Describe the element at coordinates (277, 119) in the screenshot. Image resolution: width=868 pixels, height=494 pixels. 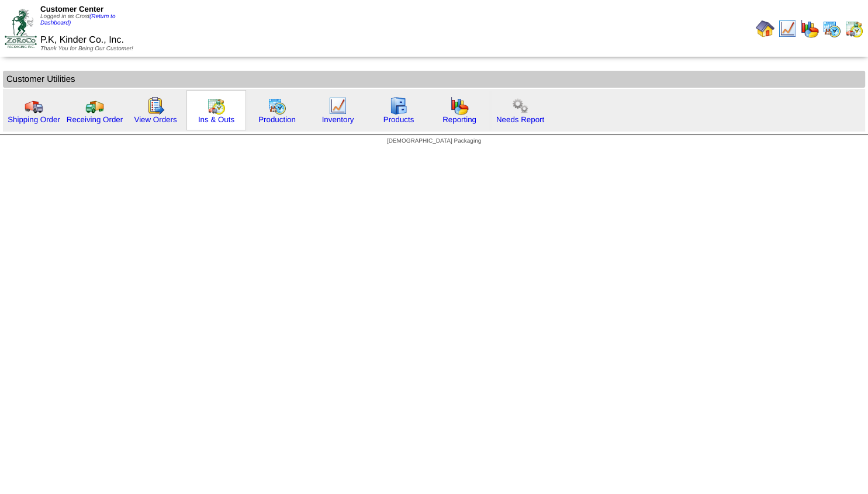
I see `a: Production` at that location.